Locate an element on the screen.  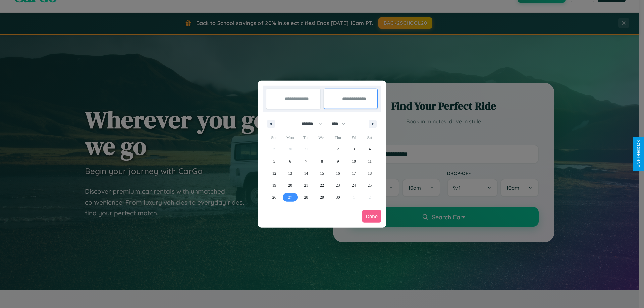
span: 11 is located at coordinates (370, 161).